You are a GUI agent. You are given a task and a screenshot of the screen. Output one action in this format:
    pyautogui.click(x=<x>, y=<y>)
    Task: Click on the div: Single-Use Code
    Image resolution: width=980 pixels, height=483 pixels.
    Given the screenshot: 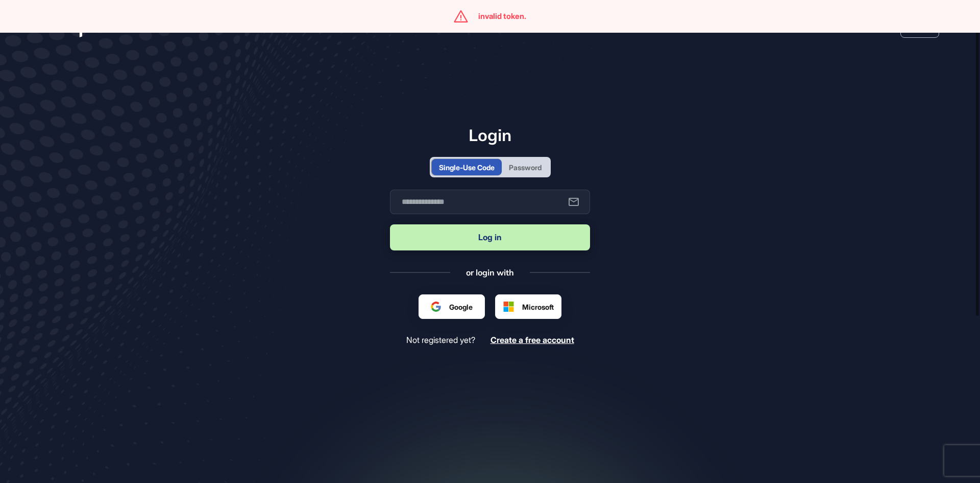 What is the action you would take?
    pyautogui.click(x=466, y=167)
    